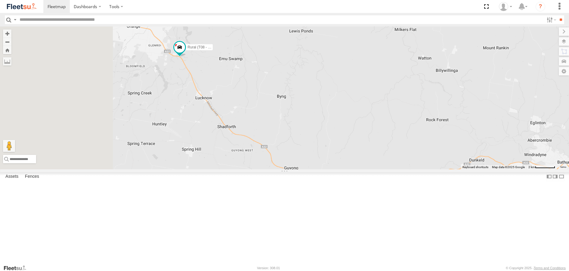 Image resolution: width=569 pixels, height=271 pixels. I want to click on button: Map scale: 2 km per 63 pixels, so click(542, 167).